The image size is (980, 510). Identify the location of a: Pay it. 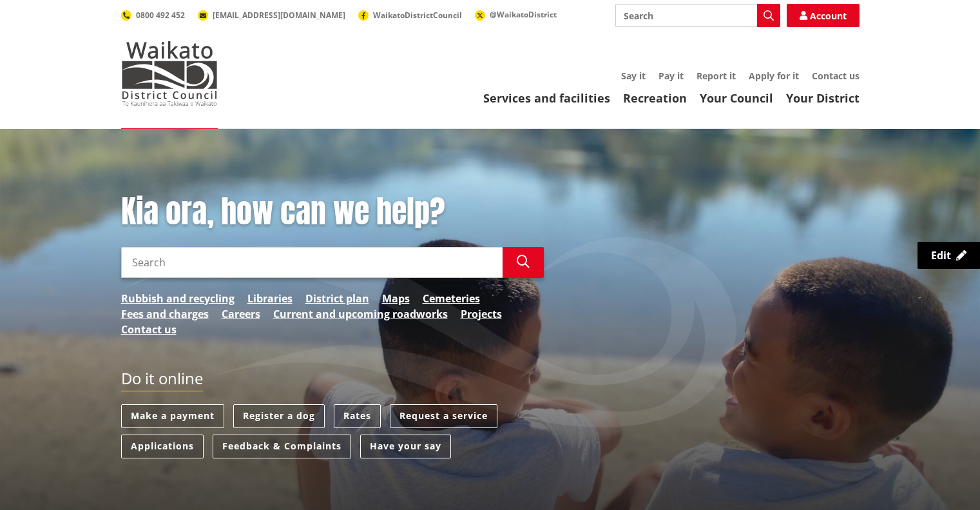
(671, 75).